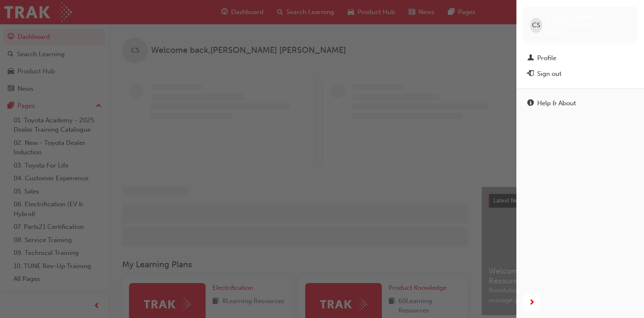  What do you see at coordinates (530, 74) in the screenshot?
I see `span: exit-icon` at bounding box center [530, 74].